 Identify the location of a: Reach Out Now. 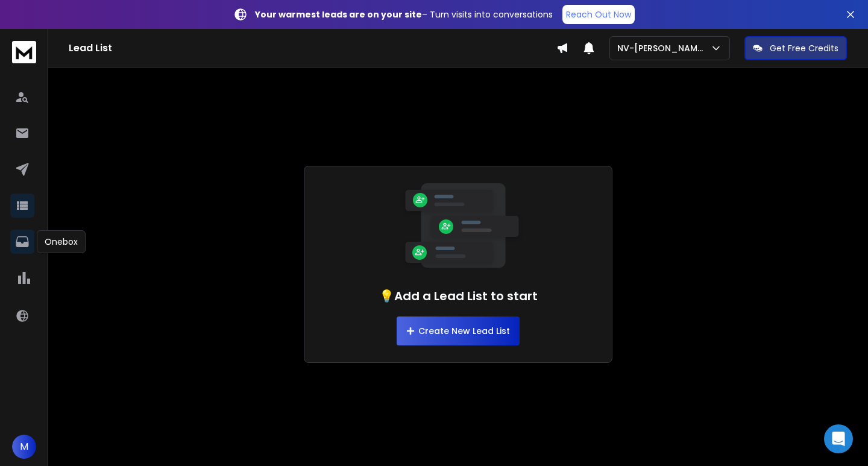
(599, 15).